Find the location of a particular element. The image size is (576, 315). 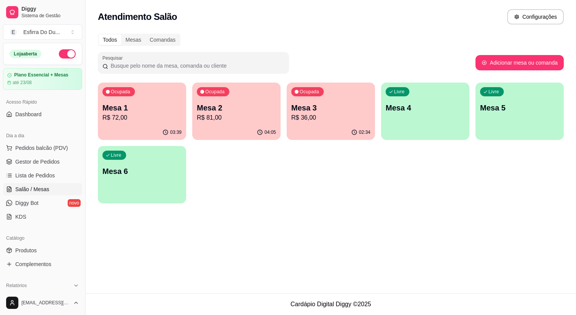

span: Diggy Bot is located at coordinates (27, 203).